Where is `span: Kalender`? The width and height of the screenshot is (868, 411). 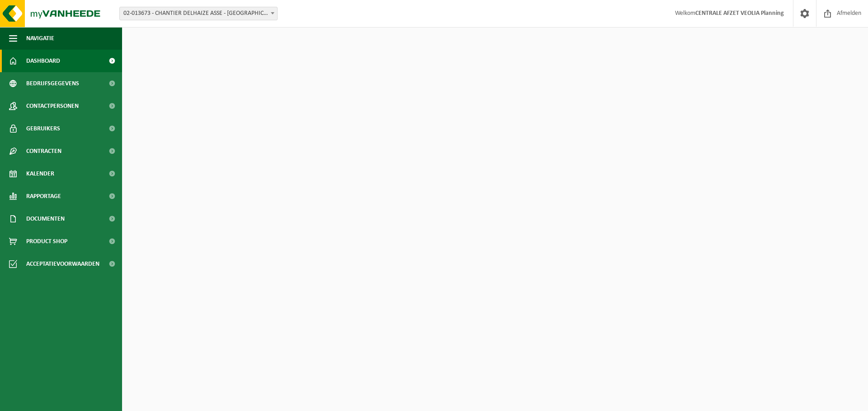 span: Kalender is located at coordinates (40, 174).